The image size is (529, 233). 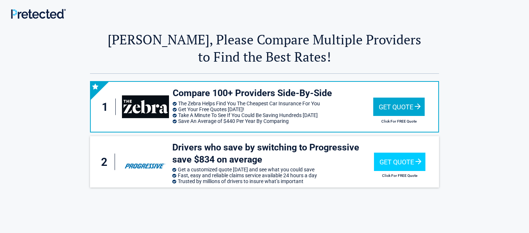 What do you see at coordinates (273, 121) in the screenshot?
I see `li: Save An Average of $440 Per Year By Comparing` at bounding box center [273, 121].